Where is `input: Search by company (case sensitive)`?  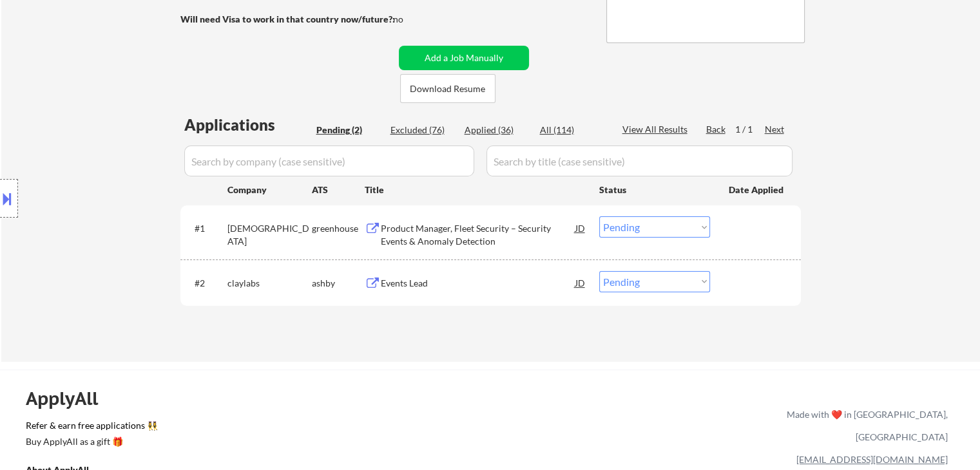 input: Search by company (case sensitive) is located at coordinates (329, 161).